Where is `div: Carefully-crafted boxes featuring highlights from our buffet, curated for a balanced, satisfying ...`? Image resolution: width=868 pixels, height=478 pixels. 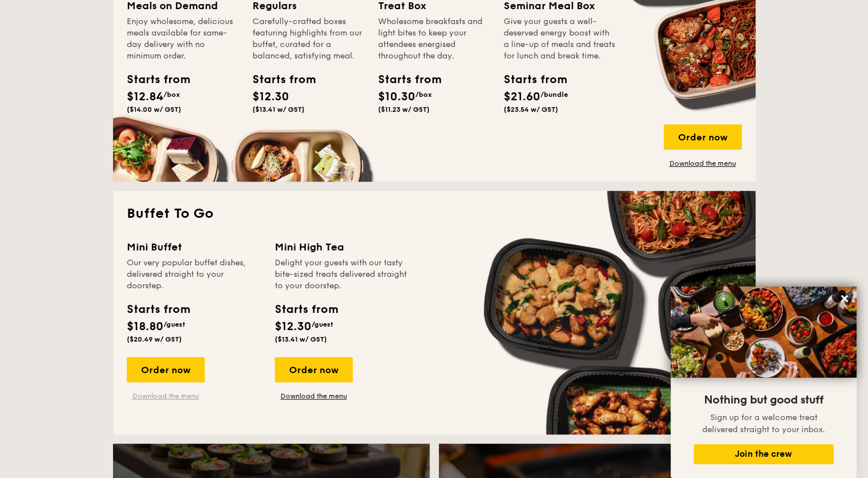
div: Carefully-crafted boxes featuring highlights from our buffet, curated for a balanced, satisfying ... is located at coordinates (308, 39).